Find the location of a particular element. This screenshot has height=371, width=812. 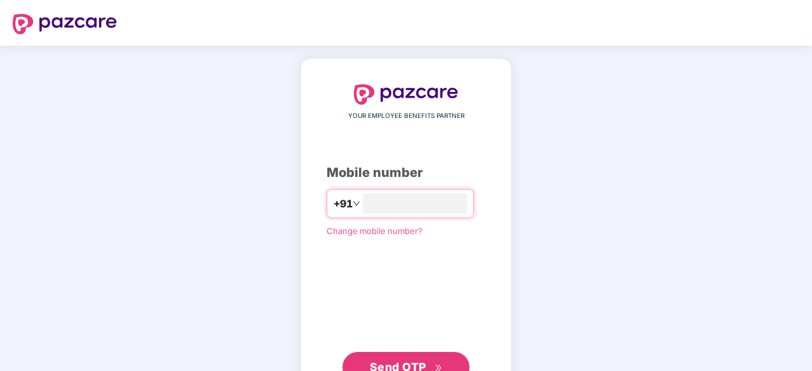

div: Mobile number is located at coordinates (406, 173).